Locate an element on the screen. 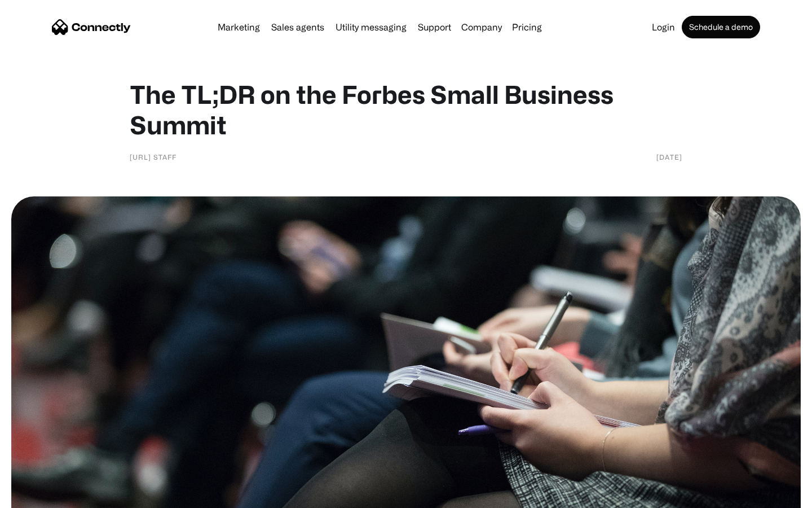 This screenshot has width=812, height=508. a: Marketing is located at coordinates (238, 27).